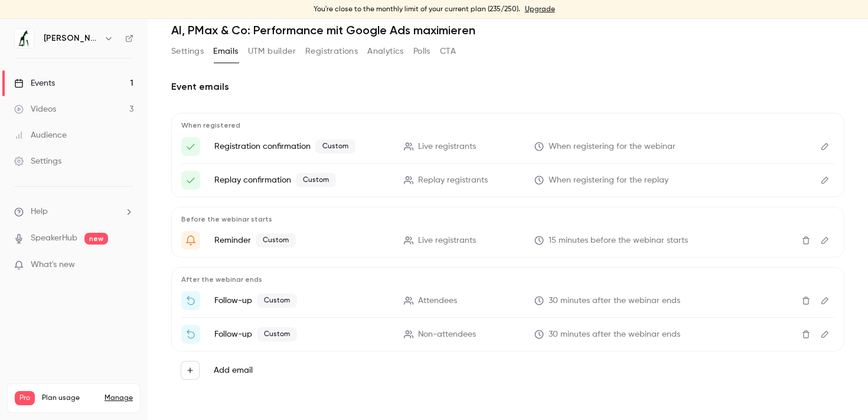 The width and height of the screenshot is (868, 420). What do you see at coordinates (234, 370) in the screenshot?
I see `label: Add email` at bounding box center [234, 370].